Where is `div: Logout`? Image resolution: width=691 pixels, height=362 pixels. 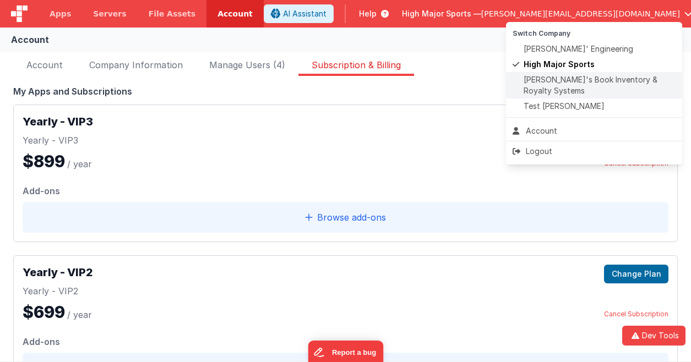 div: Logout is located at coordinates (594, 151).